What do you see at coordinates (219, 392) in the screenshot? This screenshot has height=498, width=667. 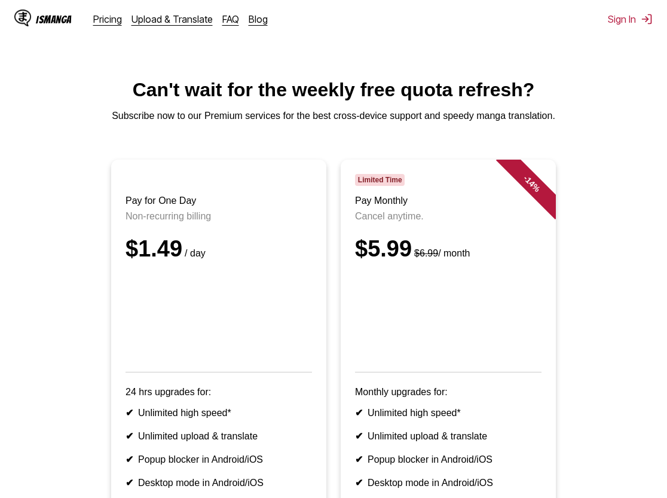 I see `p: 24 hrs upgrades for:` at bounding box center [219, 392].